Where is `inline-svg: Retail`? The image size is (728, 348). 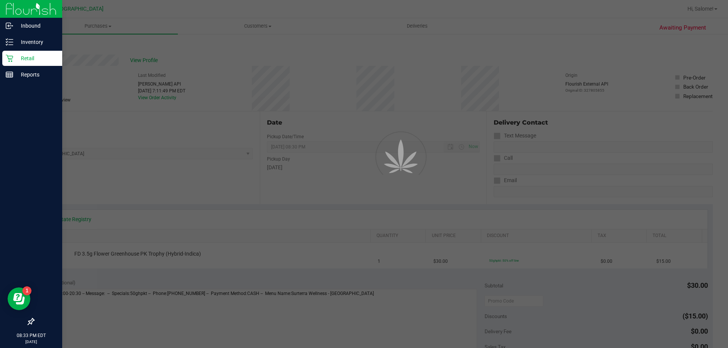
inline-svg: Retail is located at coordinates (9, 58).